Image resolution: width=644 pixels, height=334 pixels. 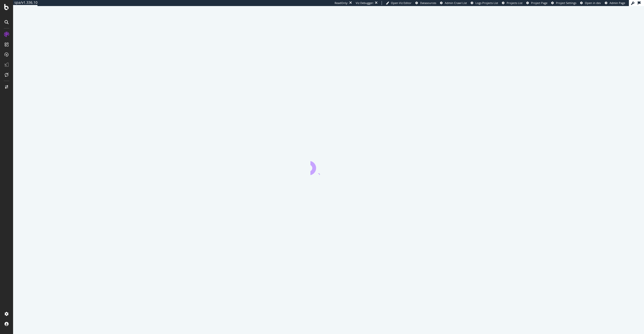 I want to click on a: Logs Projects List, so click(x=484, y=3).